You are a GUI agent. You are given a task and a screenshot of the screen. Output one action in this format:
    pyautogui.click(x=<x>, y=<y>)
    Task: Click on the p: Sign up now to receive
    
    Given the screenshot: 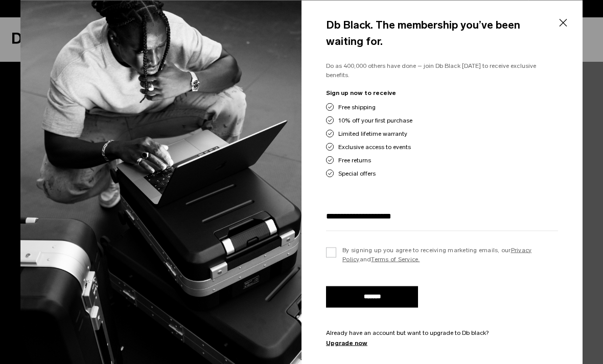 What is the action you would take?
    pyautogui.click(x=442, y=92)
    